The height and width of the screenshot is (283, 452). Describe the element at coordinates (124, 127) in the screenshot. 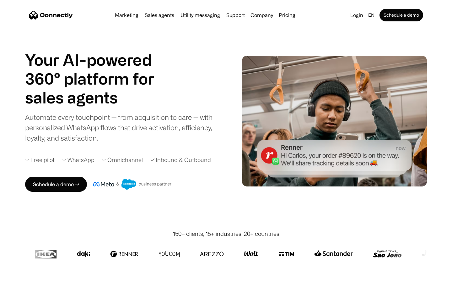

I see `div: Automate every touchpoint — from acquisition to care — with personalized WhatsApp flows that driv...` at that location.